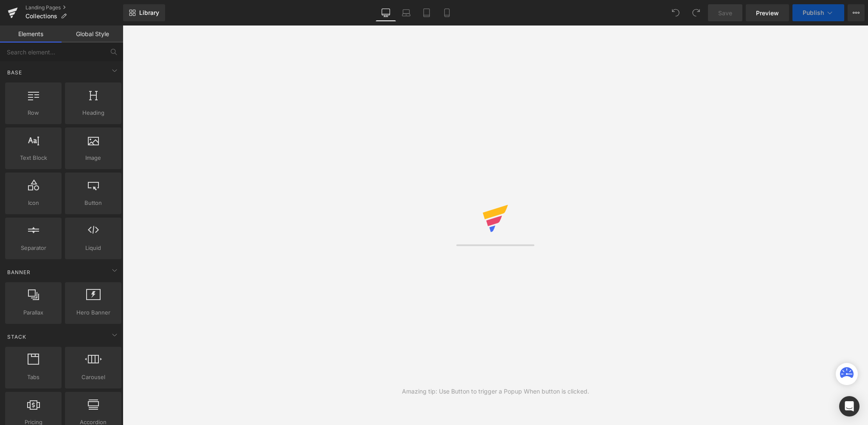  Describe the element at coordinates (15, 72) in the screenshot. I see `span: Base` at that location.